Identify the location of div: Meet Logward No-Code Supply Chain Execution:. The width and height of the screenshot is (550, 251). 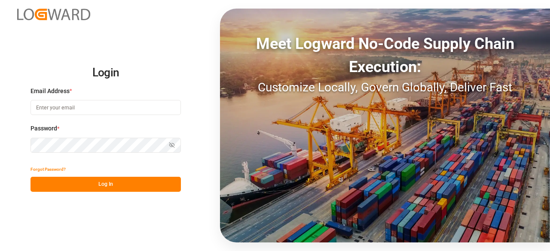
(385, 55).